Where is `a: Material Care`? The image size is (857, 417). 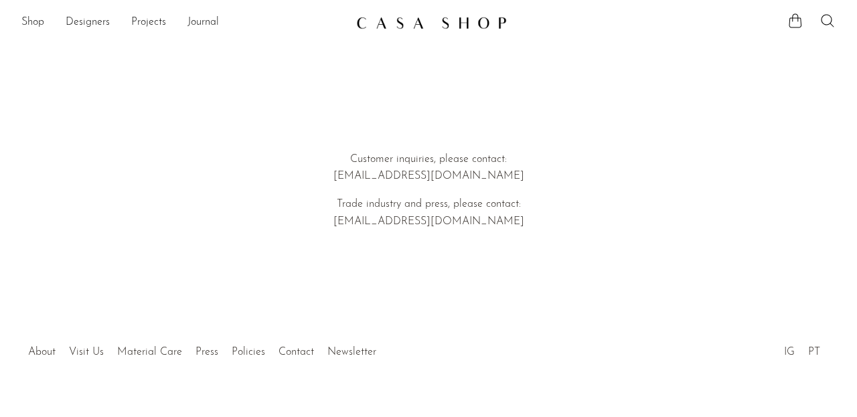 a: Material Care is located at coordinates (149, 352).